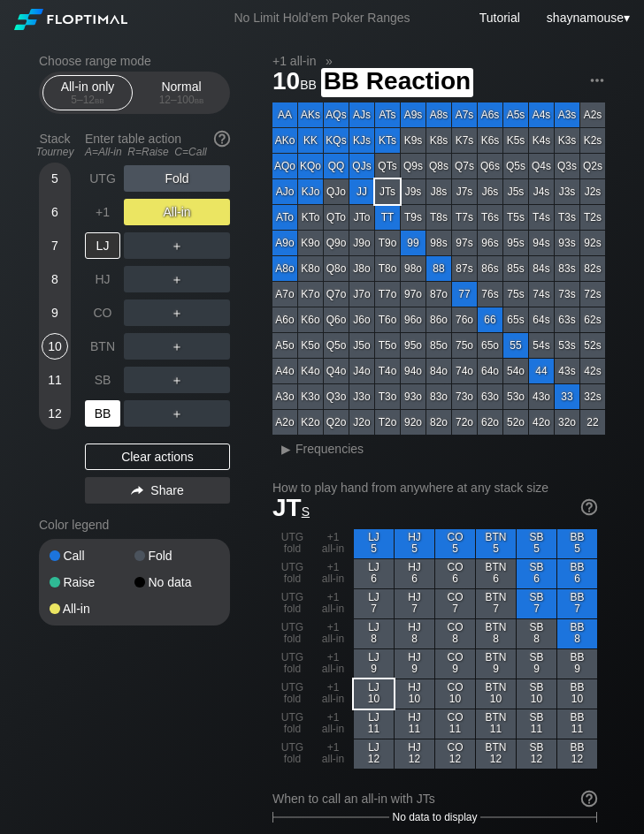  Describe the element at coordinates (413, 423) in the screenshot. I see `div: 92o` at that location.